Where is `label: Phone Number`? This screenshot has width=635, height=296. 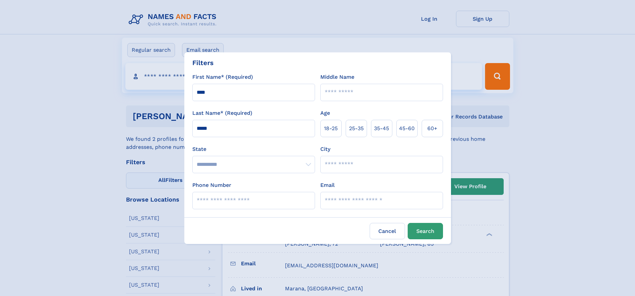
label: Phone Number is located at coordinates (212, 185).